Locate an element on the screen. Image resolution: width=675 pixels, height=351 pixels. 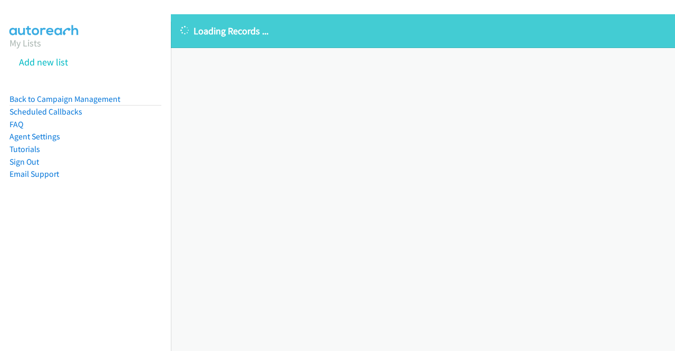
a: Sign Out is located at coordinates (24, 161).